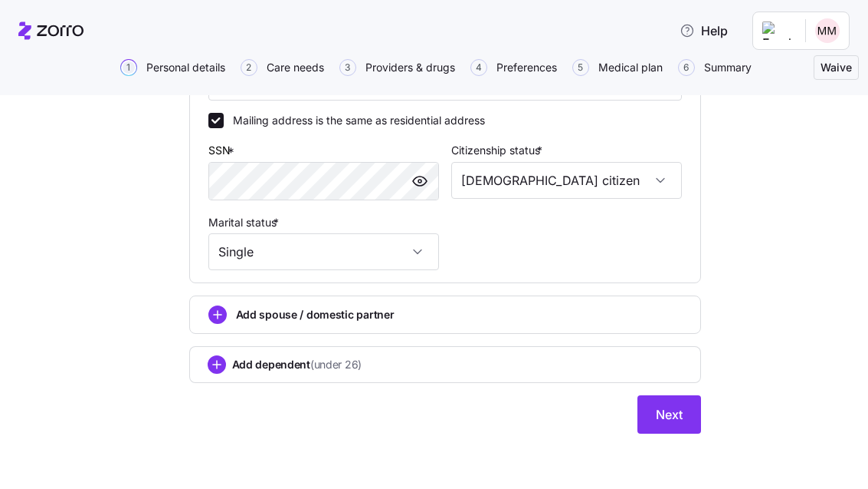 The image size is (868, 489). What do you see at coordinates (171, 68) in the screenshot?
I see `a: 1Personal details` at bounding box center [171, 68].